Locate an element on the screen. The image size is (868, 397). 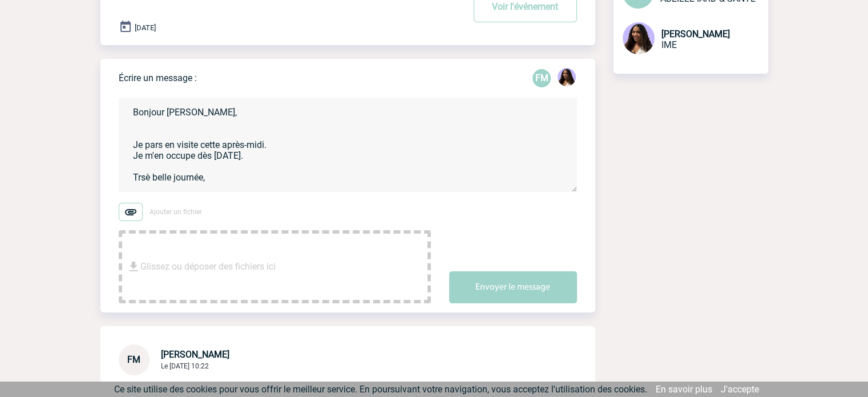
span: Ce site utilise des cookies pour vous offrir le meilleur service. En poursuivant votre navigation... is located at coordinates (381, 389).